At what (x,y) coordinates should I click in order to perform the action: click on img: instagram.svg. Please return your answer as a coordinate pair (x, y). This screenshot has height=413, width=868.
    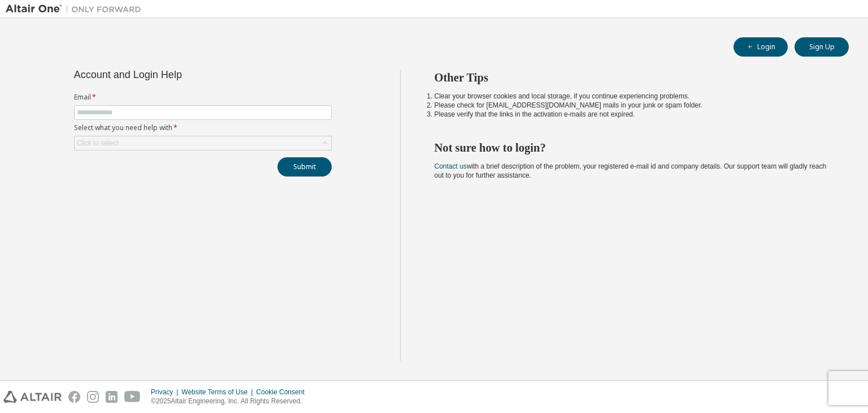
    Looking at the image, I should click on (93, 396).